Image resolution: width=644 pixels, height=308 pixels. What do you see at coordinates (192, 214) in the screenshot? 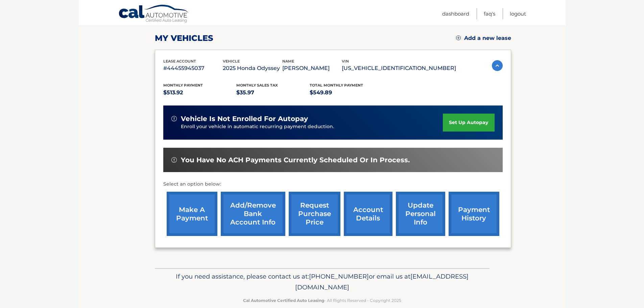
I see `a: make a payment` at bounding box center [192, 214].